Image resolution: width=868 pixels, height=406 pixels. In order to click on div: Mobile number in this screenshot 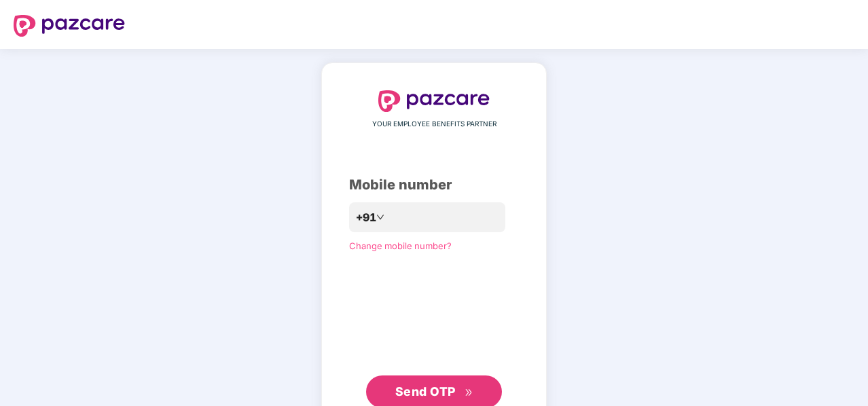, I will do `click(434, 185)`.